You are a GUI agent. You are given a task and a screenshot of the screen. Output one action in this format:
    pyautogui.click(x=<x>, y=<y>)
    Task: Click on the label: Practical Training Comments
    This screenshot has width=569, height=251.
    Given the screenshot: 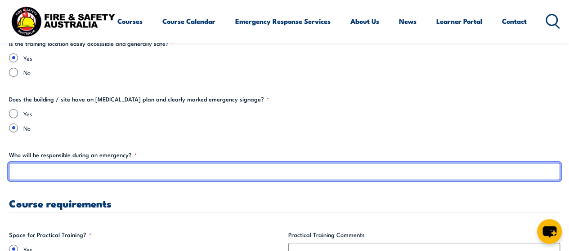 What is the action you would take?
    pyautogui.click(x=424, y=235)
    